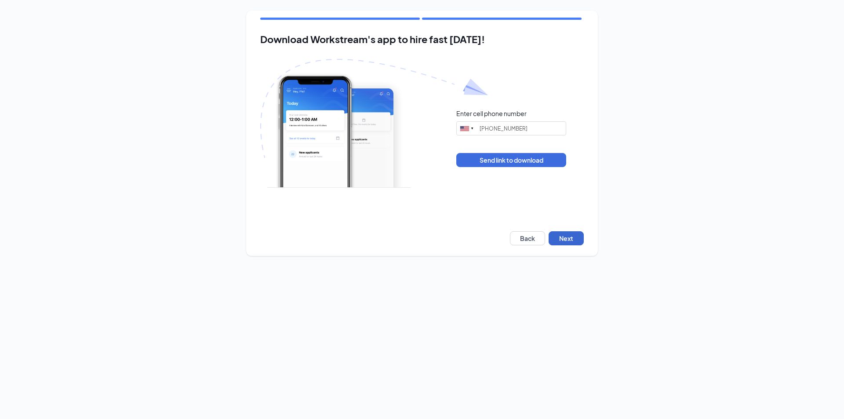 This screenshot has height=419, width=844. I want to click on button: Send link to download, so click(511, 160).